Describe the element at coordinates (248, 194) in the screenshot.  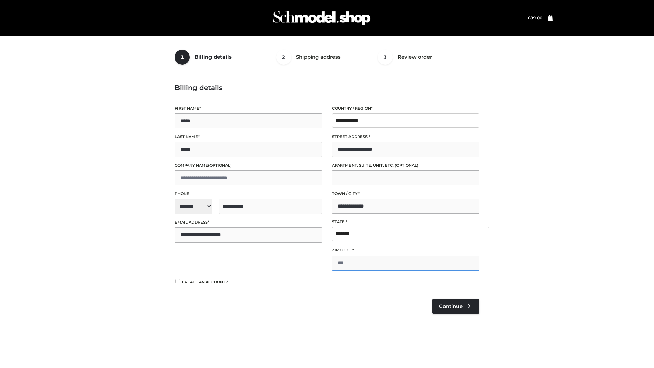
I see `label: Phone` at that location.